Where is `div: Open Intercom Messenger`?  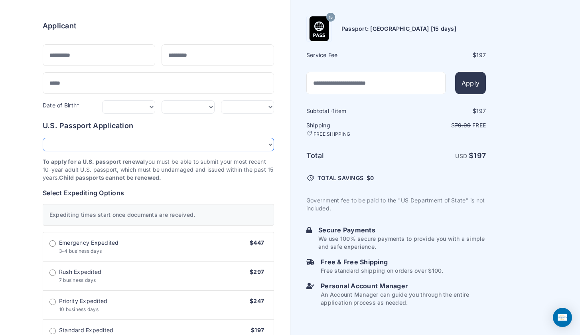 div: Open Intercom Messenger is located at coordinates (562, 317).